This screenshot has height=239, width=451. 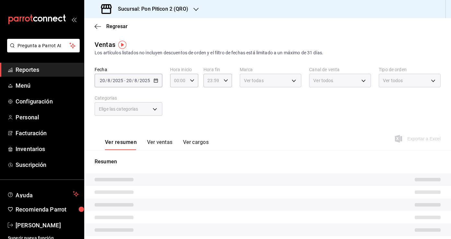 What do you see at coordinates (409, 70) in the screenshot?
I see `label: Tipo de orden` at bounding box center [409, 70].